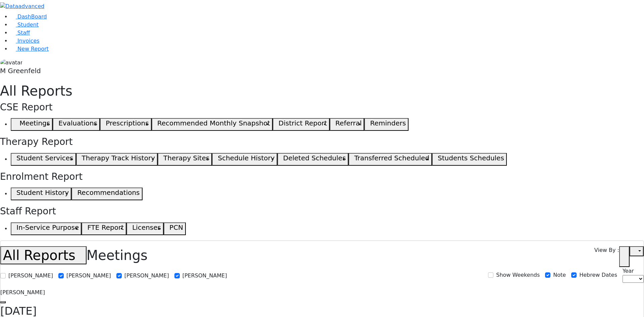 This screenshot has width=644, height=317. Describe the element at coordinates (185, 159) in the screenshot. I see `button: Therapy Sites` at that location.